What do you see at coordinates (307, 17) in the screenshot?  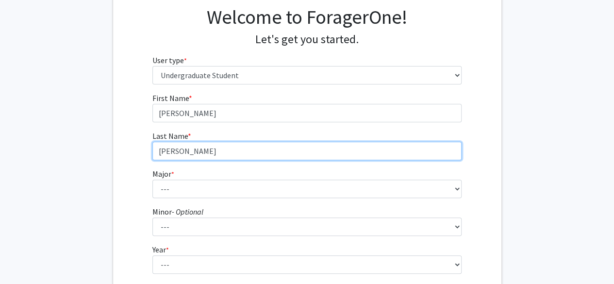 I see `h1: Welcome to ForagerOne!` at bounding box center [307, 17].